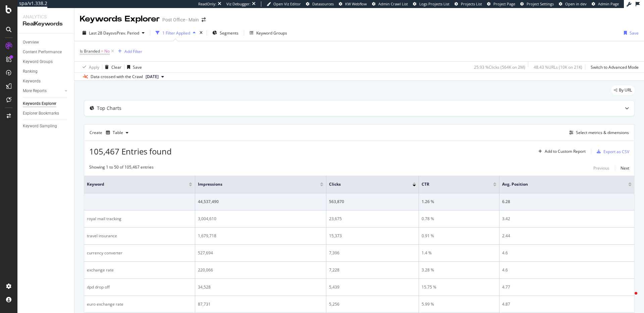 This screenshot has width=644, height=313. I want to click on span: Project Settings, so click(540, 4).